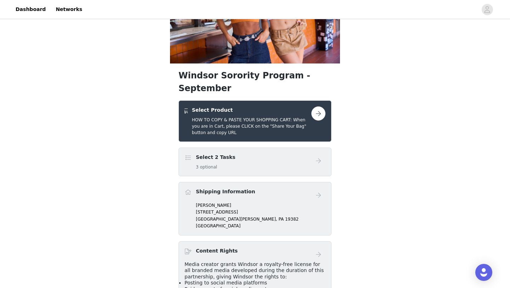  Describe the element at coordinates (484, 272) in the screenshot. I see `div: Open Intercom Messenger` at that location.